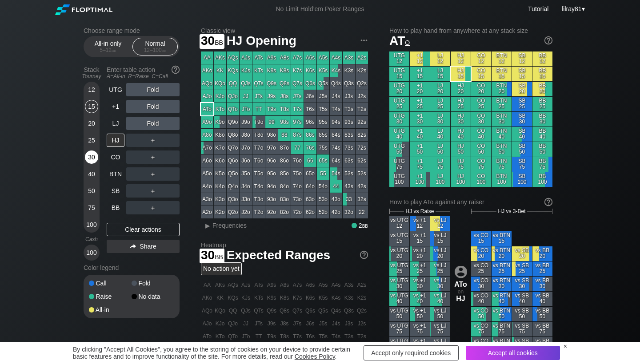 This screenshot has height=364, width=640. I want to click on div: SB 30, so click(522, 119).